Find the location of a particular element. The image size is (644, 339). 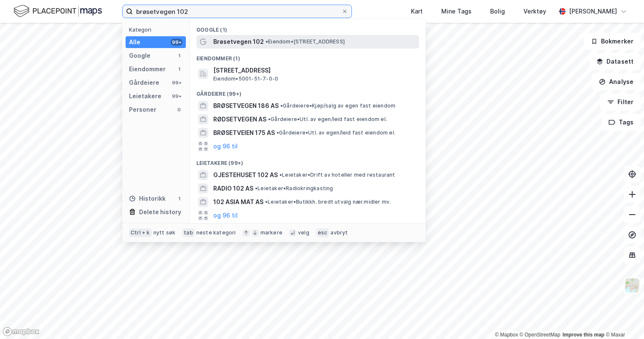

div: Delete history is located at coordinates (160, 212).